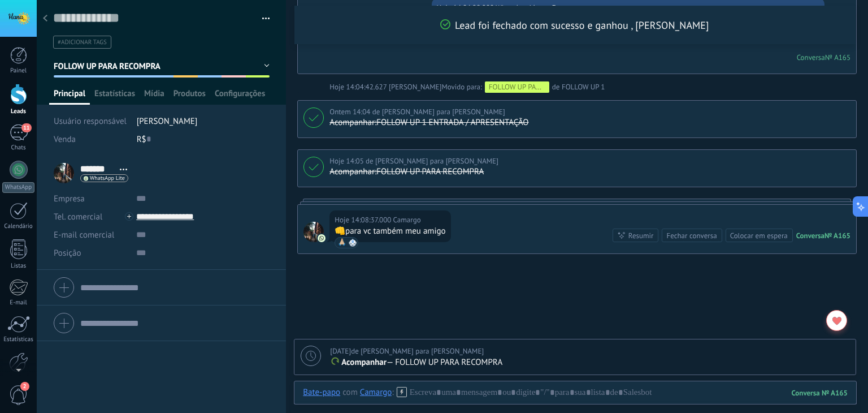 This screenshot has height=413, width=868. What do you see at coordinates (203, 139) in the screenshot?
I see `div: R$` at bounding box center [203, 139].